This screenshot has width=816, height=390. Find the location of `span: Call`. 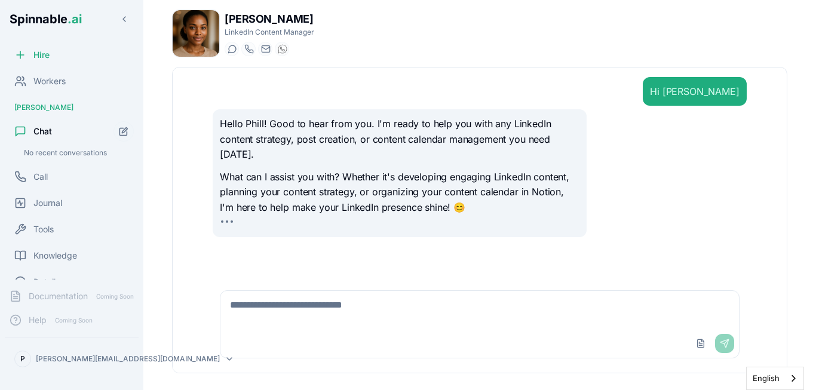

span: Call is located at coordinates (41, 177).